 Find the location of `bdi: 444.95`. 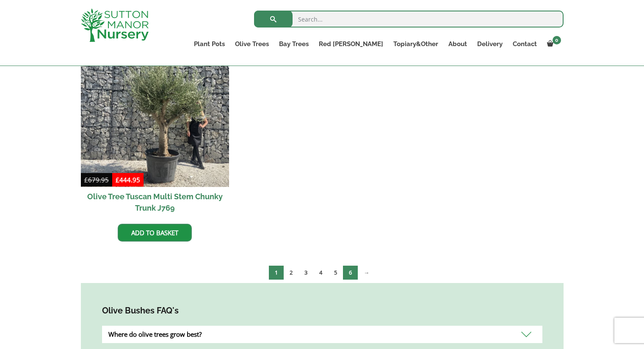

bdi: 444.95 is located at coordinates (128, 180).